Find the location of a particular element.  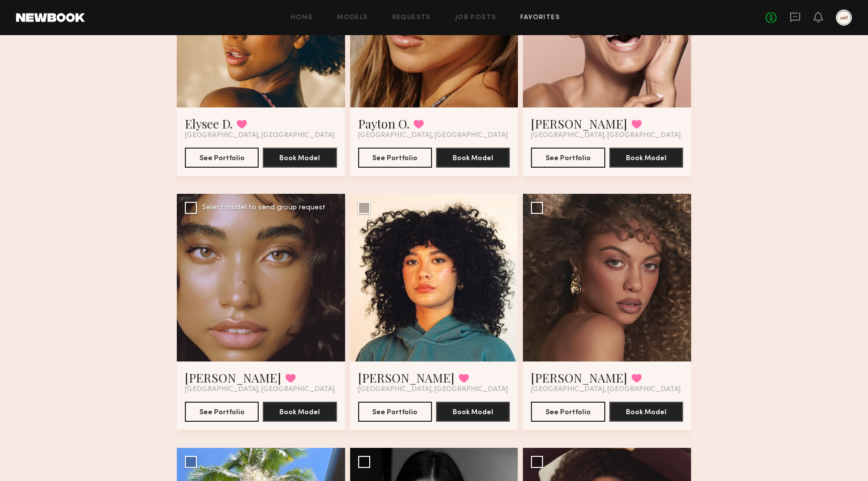

a: Payton O. is located at coordinates (383, 123).